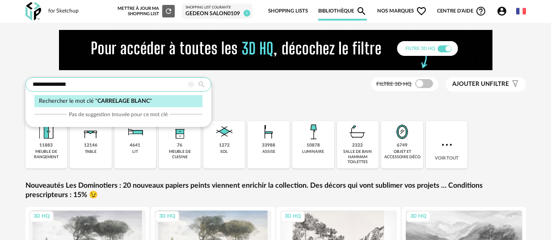 Image resolution: width=551 pixels, height=240 pixels. Describe the element at coordinates (343, 11) in the screenshot. I see `a: BibliothèqueMagnify icon` at that location.